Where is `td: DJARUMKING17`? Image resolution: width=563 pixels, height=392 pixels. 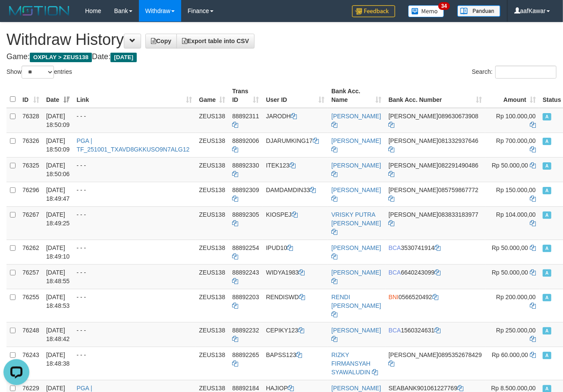 td: DJARUMKING17 is located at coordinates (295, 145).